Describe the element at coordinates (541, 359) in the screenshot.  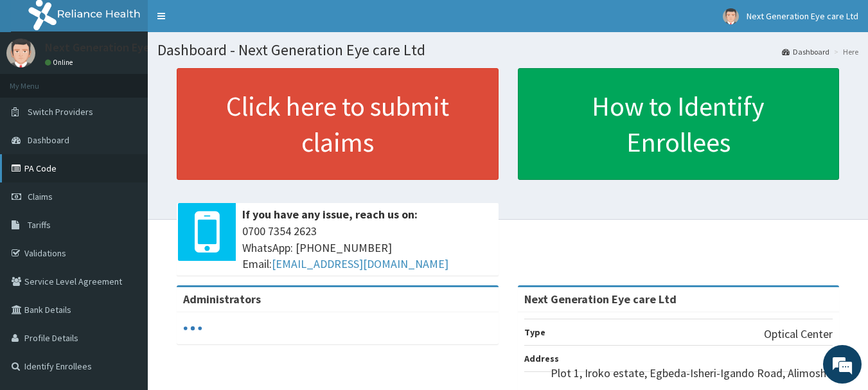
I see `b: Address` at that location.